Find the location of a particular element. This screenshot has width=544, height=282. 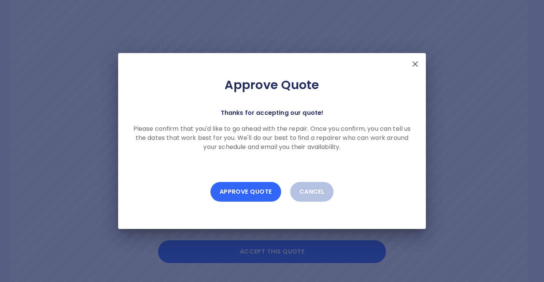

p: Please confirm that you'd like to go ahead with the repair. Once you confirm, you can tell us the... is located at coordinates (272, 138).